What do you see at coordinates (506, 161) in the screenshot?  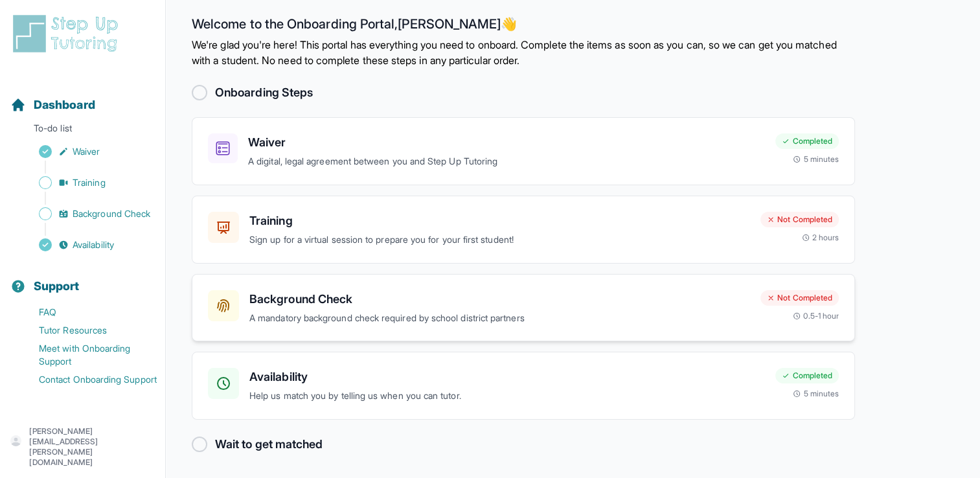 I see `p: A digital, legal agreement between you and Step Up Tutoring` at bounding box center [506, 161].